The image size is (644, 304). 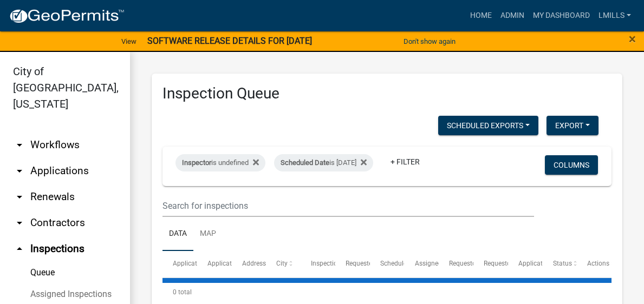 What do you see at coordinates (20, 249) in the screenshot?
I see `i: arrow_drop_up` at bounding box center [20, 249].